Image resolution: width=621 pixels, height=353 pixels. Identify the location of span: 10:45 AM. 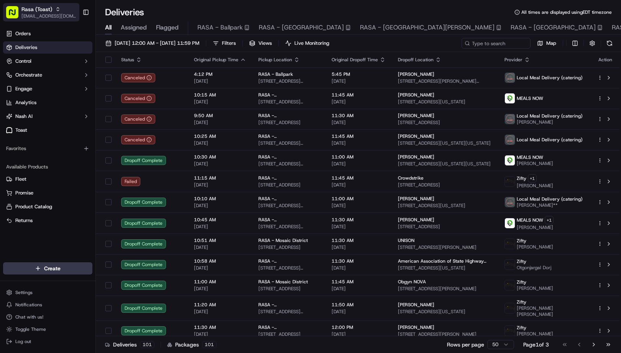
(220, 220).